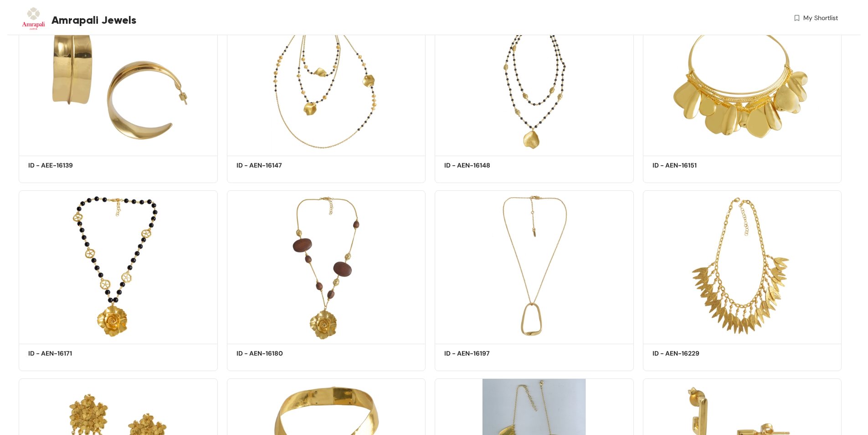  Describe the element at coordinates (743, 266) in the screenshot. I see `img: 4b85b27e-998a-45bf-87f1-a3d4054af7db` at that location.